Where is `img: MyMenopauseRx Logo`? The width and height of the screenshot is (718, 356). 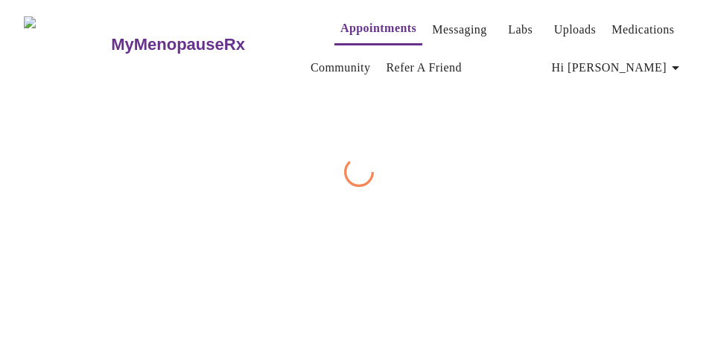 img: MyMenopauseRx Logo is located at coordinates (66, 44).